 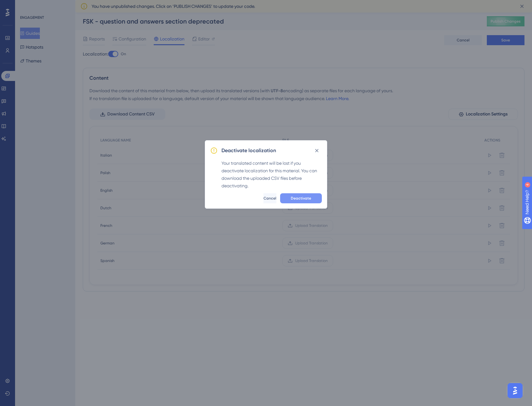 I want to click on h2: Deactivate localization, so click(x=249, y=151).